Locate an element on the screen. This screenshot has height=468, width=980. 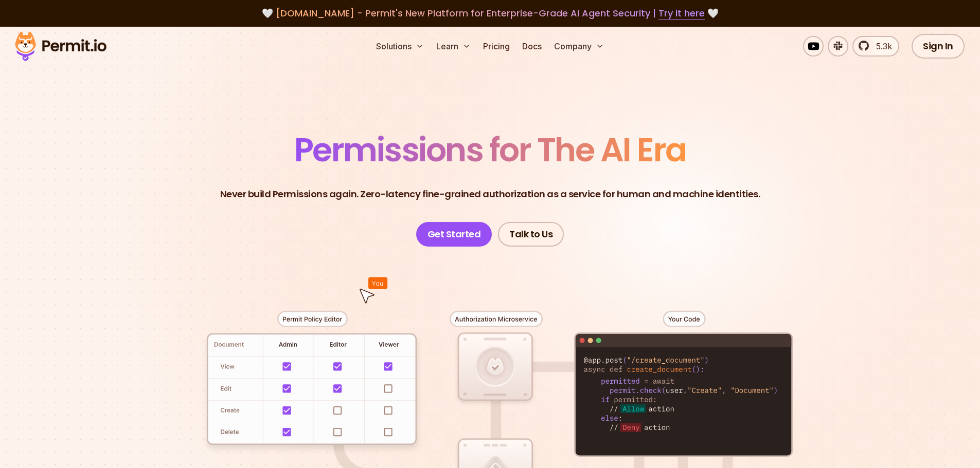
a: Talk to Us is located at coordinates (531, 235).